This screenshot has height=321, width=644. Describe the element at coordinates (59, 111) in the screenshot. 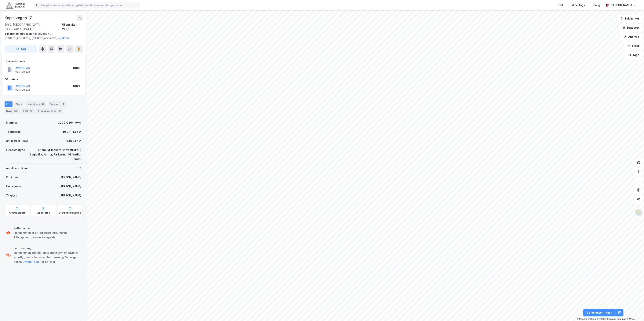

I see `div: 101` at that location.